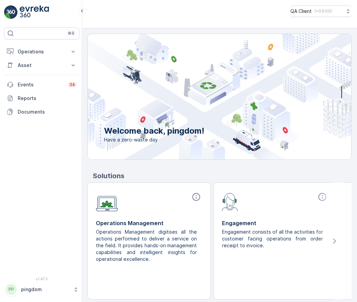 This screenshot has height=302, width=357. What do you see at coordinates (321, 11) in the screenshot?
I see `button: QA Client(+03:00)` at bounding box center [321, 11].